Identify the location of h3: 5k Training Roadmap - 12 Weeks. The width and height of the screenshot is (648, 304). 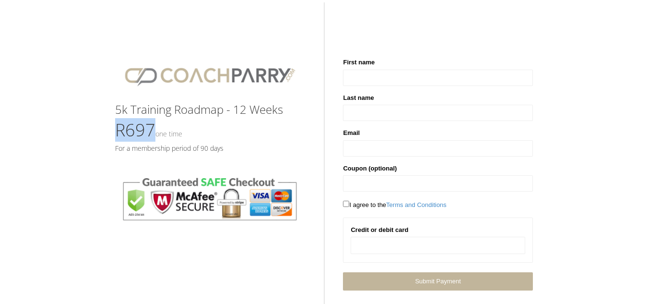
(210, 109).